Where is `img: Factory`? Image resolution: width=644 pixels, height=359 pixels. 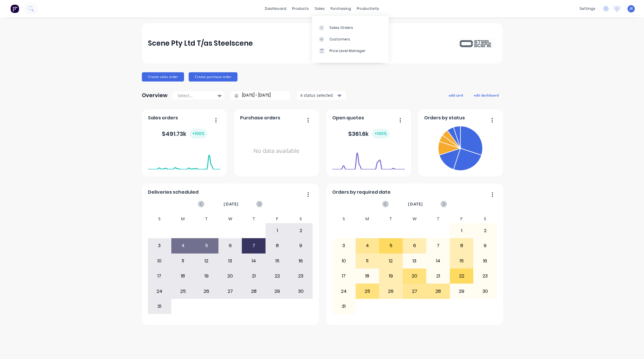 img: Factory is located at coordinates (15, 9).